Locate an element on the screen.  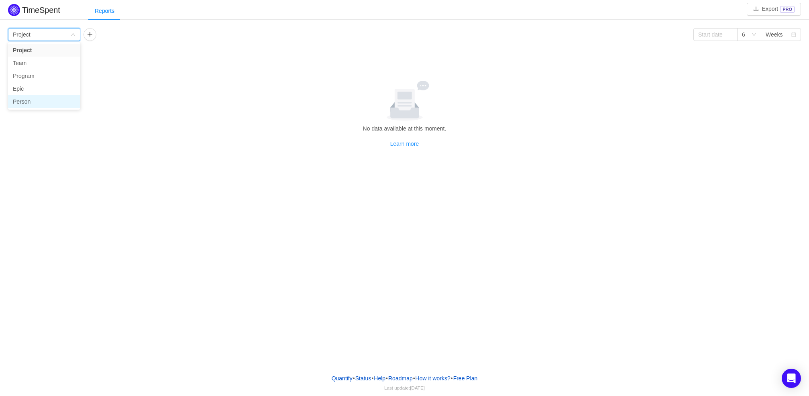
a: Learn more is located at coordinates (405, 144).